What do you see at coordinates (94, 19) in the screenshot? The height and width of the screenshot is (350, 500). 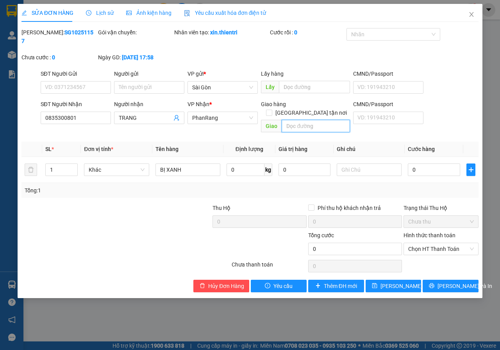 I see `img: logo.jpg` at bounding box center [94, 19].